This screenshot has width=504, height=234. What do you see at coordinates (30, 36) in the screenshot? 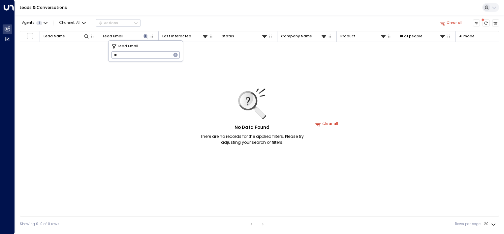
I see `span: Toggle select all` at bounding box center [30, 36].